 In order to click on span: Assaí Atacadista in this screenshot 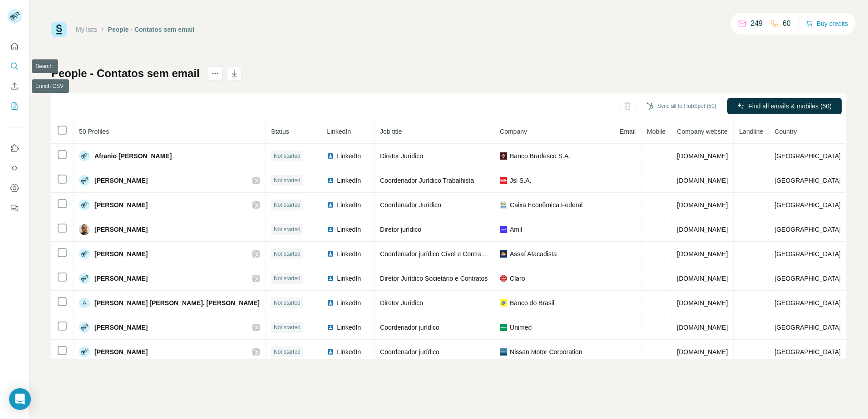, I will do `click(533, 254)`.